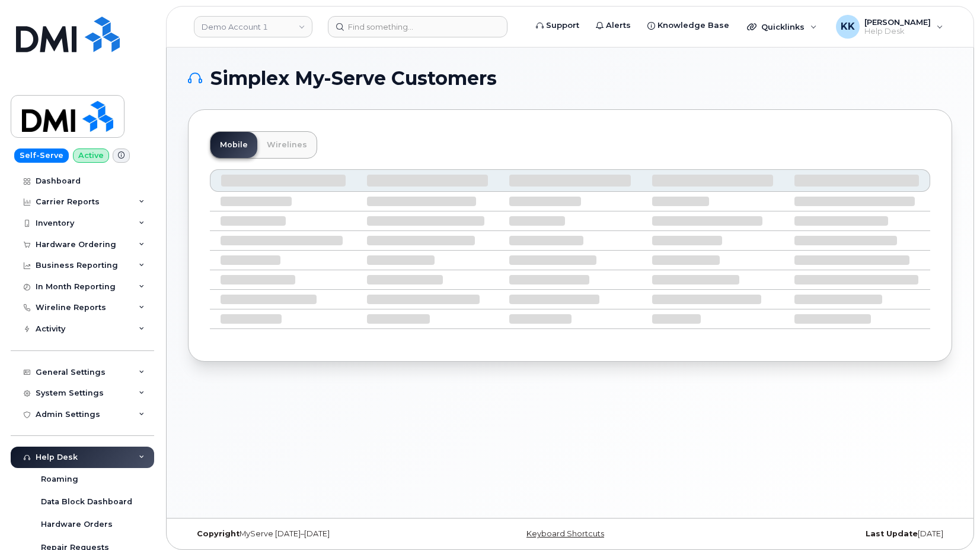 This screenshot has width=980, height=550. I want to click on a: Wirelines, so click(287, 144).